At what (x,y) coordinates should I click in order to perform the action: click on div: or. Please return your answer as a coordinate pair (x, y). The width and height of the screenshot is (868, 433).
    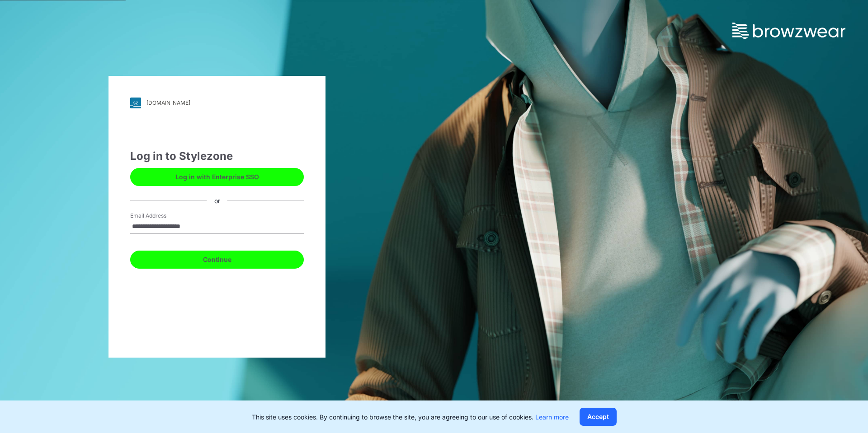
    Looking at the image, I should click on (217, 200).